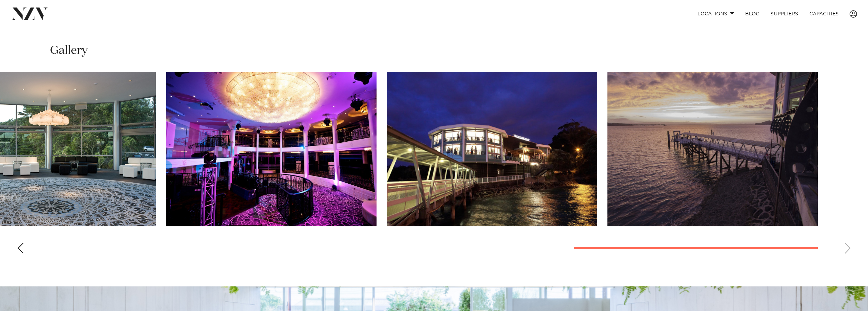 This screenshot has height=311, width=868. I want to click on swiper-slide: 9 / 11, so click(271, 149).